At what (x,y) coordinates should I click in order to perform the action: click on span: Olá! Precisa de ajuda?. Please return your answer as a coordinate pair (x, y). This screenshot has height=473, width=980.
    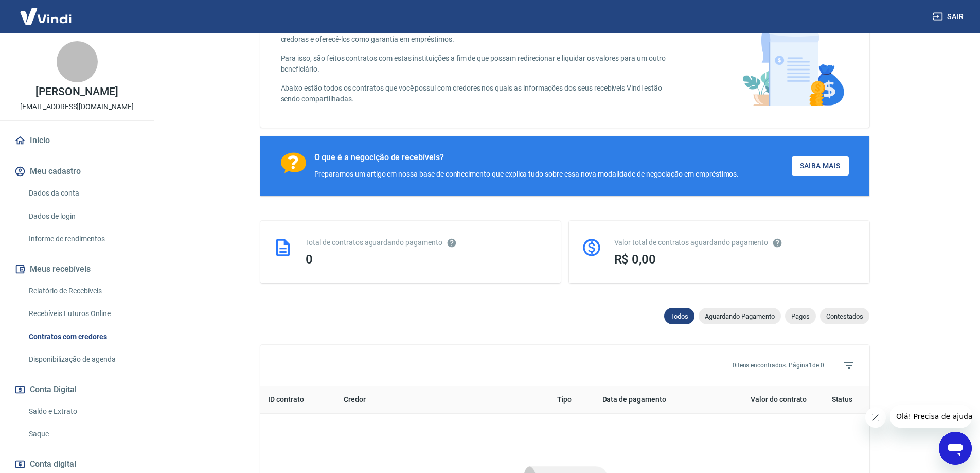
    Looking at the image, I should click on (46, 11).